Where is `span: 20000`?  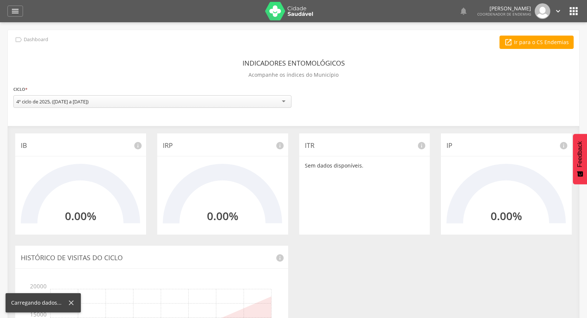
span: 20000 is located at coordinates (41, 284).